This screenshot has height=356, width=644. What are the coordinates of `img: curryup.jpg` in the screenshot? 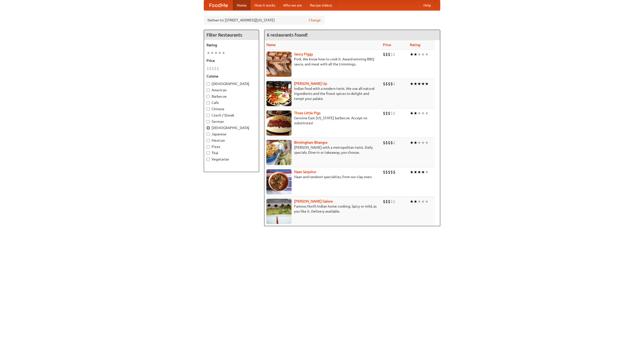 It's located at (279, 94).